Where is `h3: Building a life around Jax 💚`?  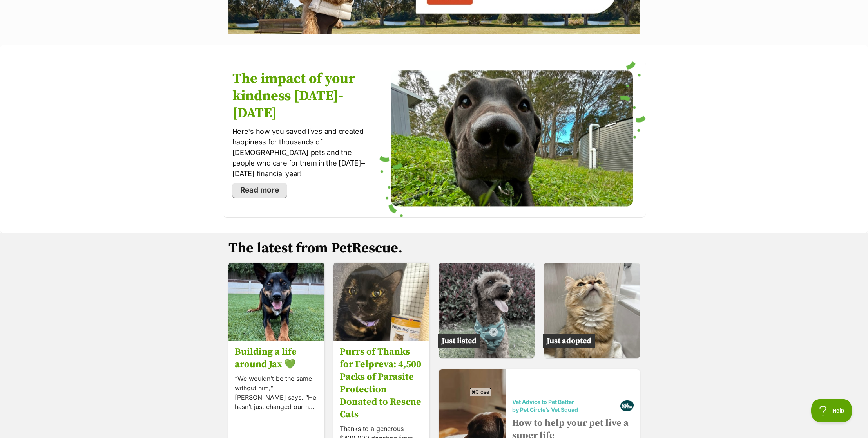
h3: Building a life around Jax 💚 is located at coordinates (276, 358).